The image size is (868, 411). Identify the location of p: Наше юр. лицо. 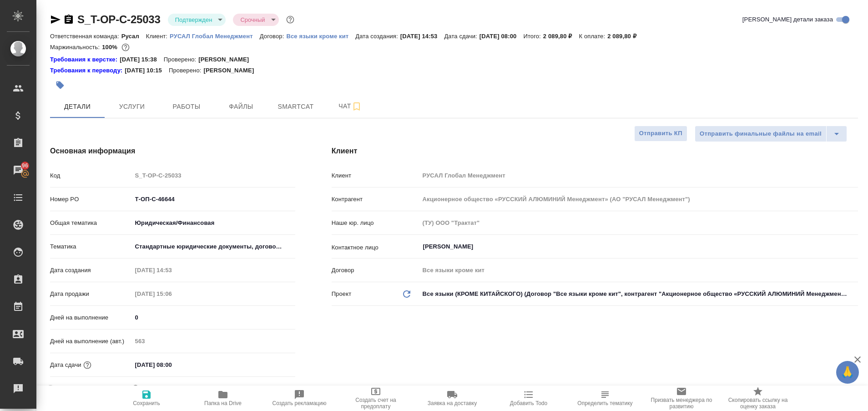
(375, 223).